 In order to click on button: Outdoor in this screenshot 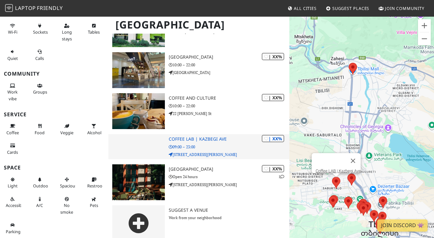, I will do `click(40, 183)`.